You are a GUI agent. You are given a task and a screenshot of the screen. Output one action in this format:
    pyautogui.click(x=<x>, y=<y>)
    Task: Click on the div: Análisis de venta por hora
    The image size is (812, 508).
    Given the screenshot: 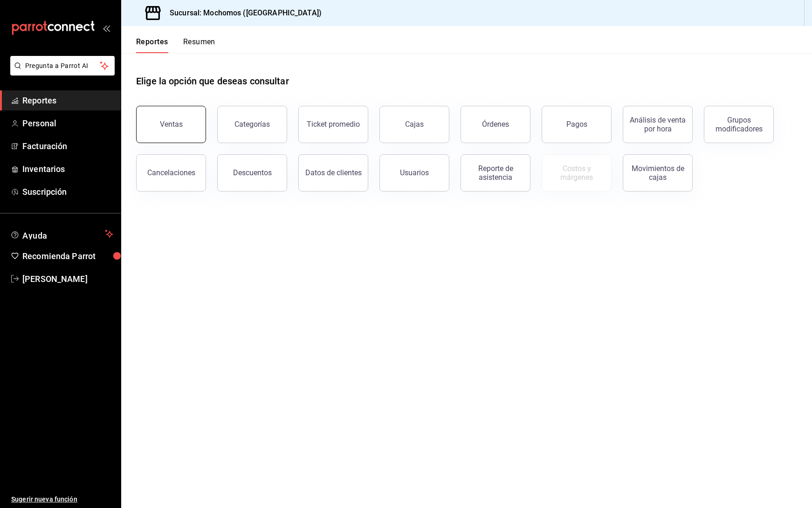 What is the action you would take?
    pyautogui.click(x=658, y=124)
    